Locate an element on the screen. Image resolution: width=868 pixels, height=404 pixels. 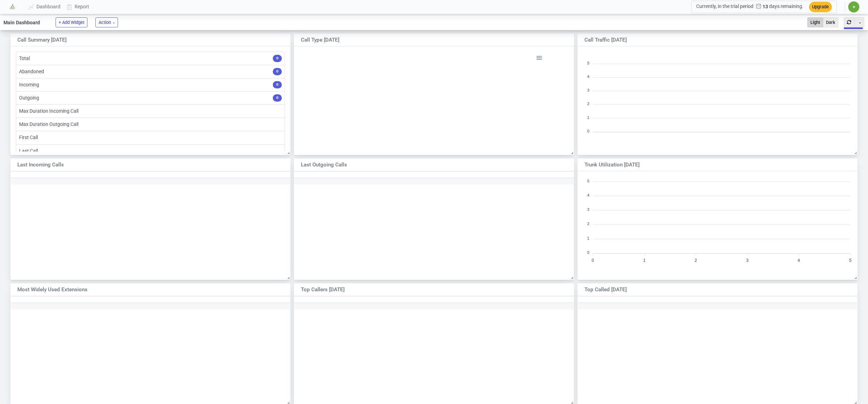
button: Dark is located at coordinates (830, 22).